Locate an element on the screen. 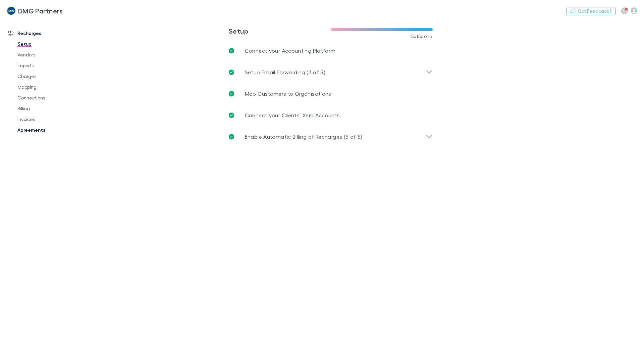 The width and height of the screenshot is (644, 338). p: Enable Automatic Billing of Recharges (5 of 5) is located at coordinates (304, 136).